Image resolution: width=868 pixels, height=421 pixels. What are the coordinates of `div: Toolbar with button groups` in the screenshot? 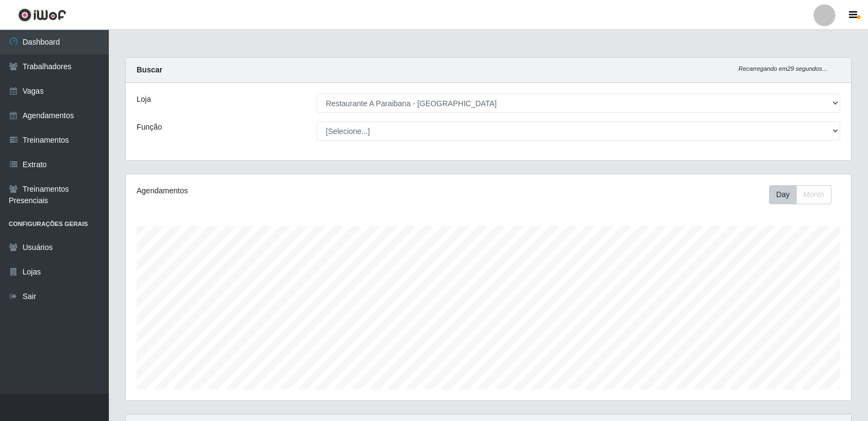 It's located at (804, 194).